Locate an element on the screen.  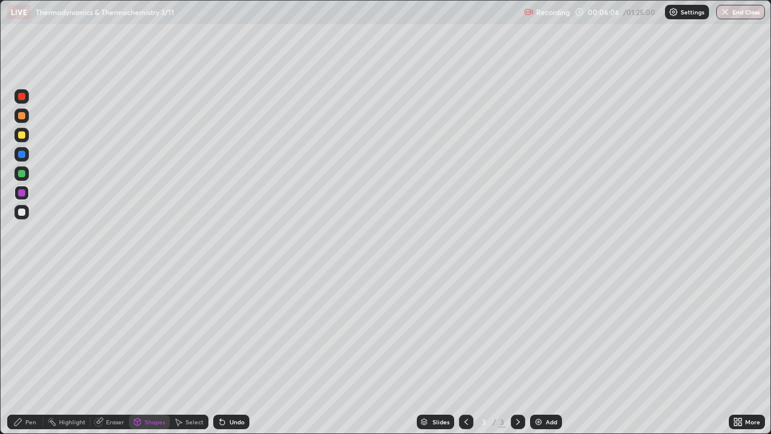
div: Shapes is located at coordinates (155, 422).